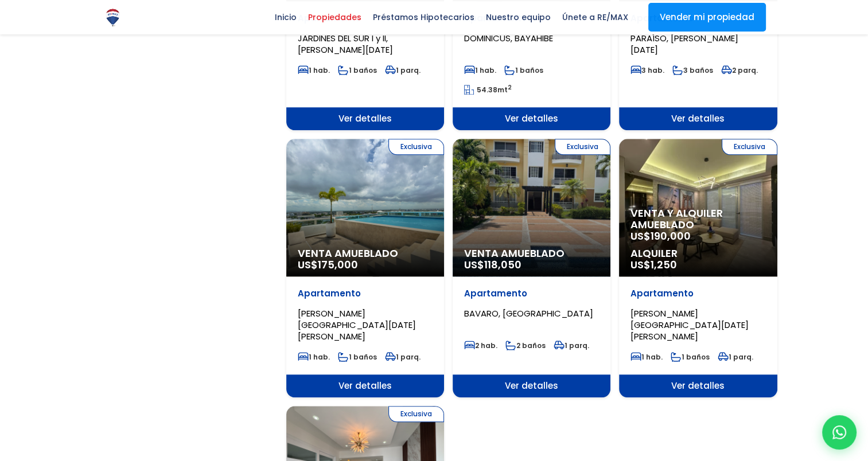  What do you see at coordinates (595, 18) in the screenshot?
I see `span: Únete a RE/MAX` at bounding box center [595, 18].